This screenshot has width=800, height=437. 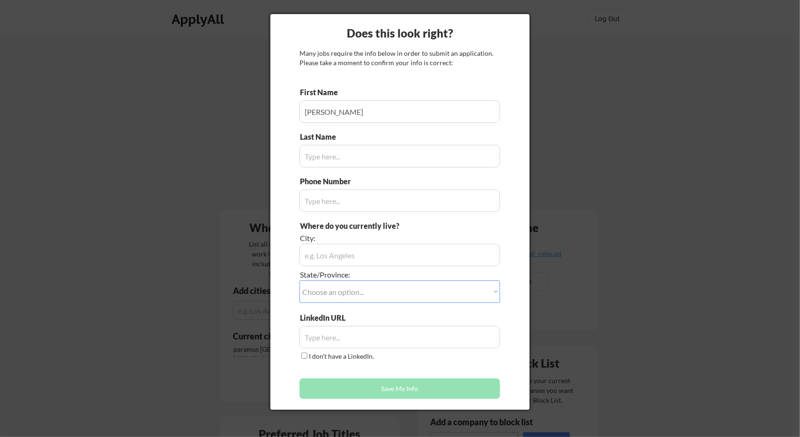 What do you see at coordinates (335, 318) in the screenshot?
I see `div: LinkedIn URL` at bounding box center [335, 318].